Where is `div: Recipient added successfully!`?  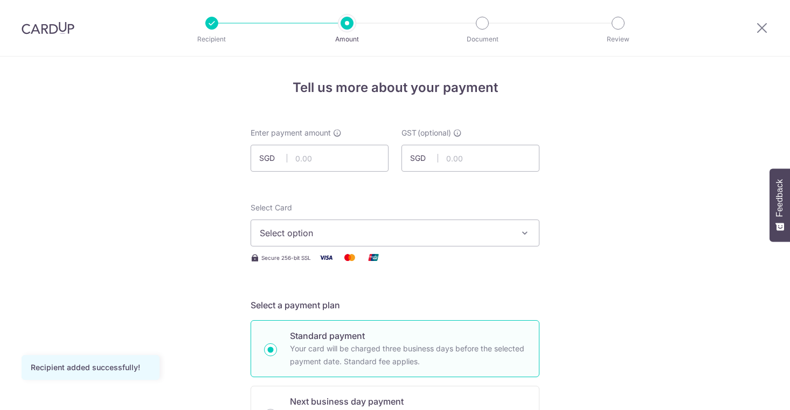 div: Recipient added successfully! is located at coordinates (90, 368).